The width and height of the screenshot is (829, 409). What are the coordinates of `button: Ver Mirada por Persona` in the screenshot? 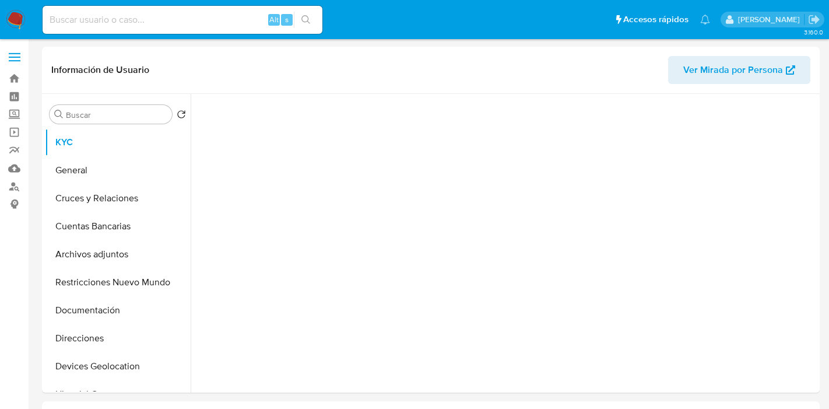 It's located at (739, 70).